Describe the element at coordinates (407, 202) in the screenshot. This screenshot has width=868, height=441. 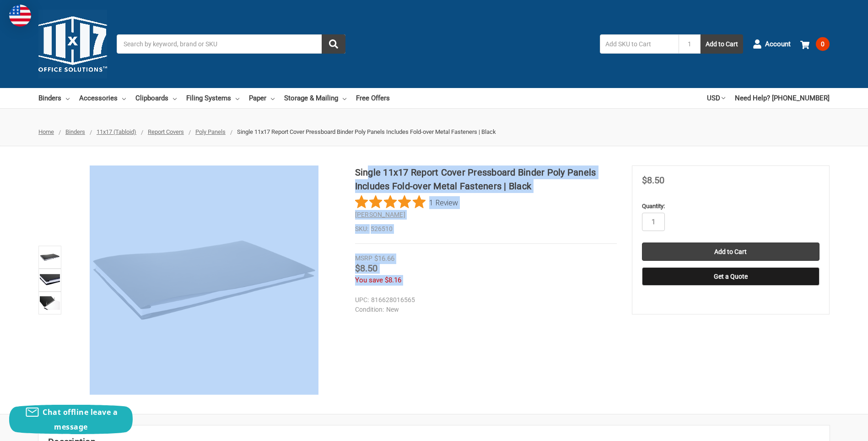
I see `button: Rated 5 out of 5 stars from 1 reviews. Jump to reviews.` at that location.